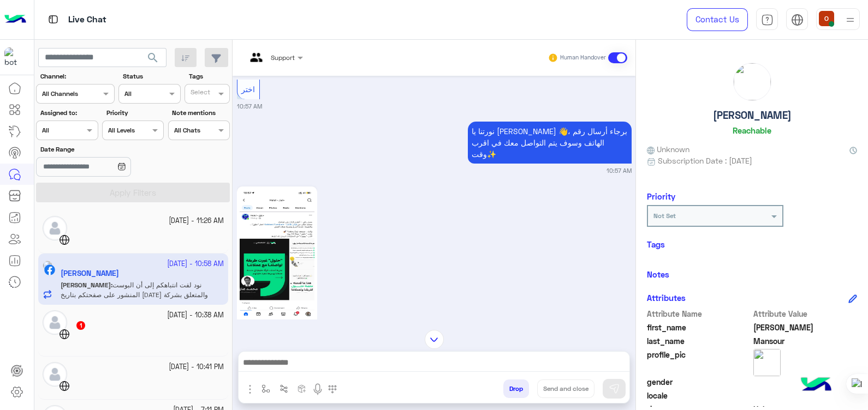 This screenshot has height=410, width=868. What do you see at coordinates (665, 298) in the screenshot?
I see `h6: Attributes` at bounding box center [665, 298].